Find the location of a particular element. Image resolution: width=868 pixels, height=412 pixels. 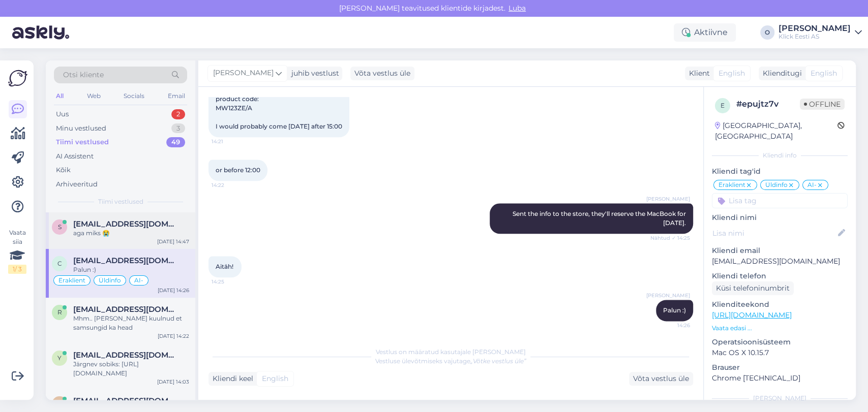

span: Luba is located at coordinates (517, 8).